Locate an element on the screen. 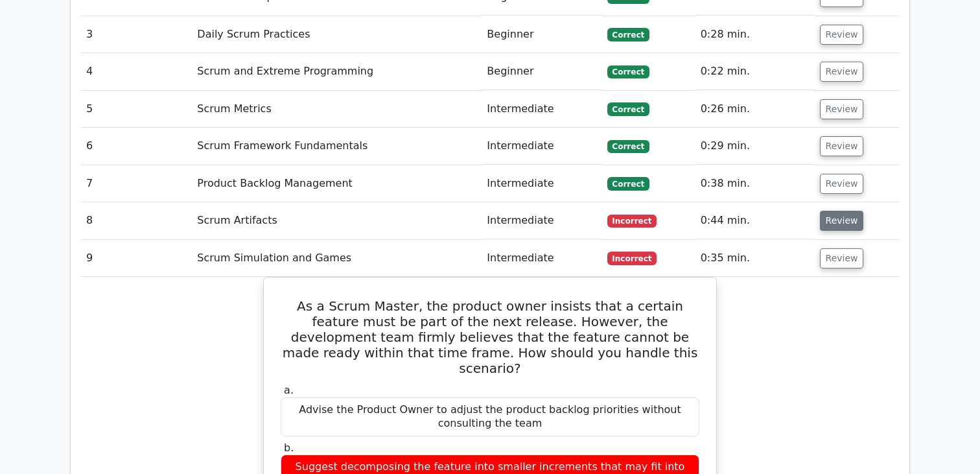 The image size is (980, 474). span: a. is located at coordinates (288, 389).